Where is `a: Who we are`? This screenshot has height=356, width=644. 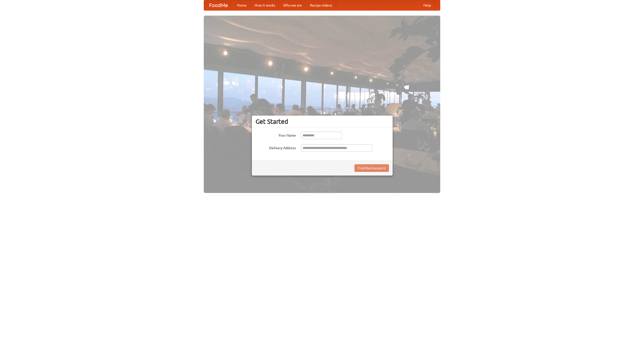 a: Who we are is located at coordinates (293, 5).